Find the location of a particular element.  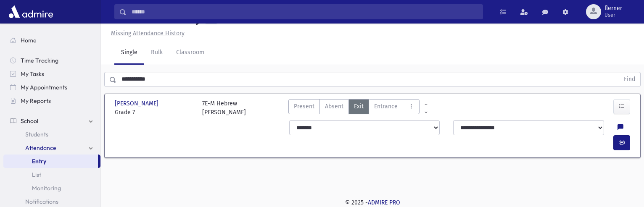

span: Time Tracking is located at coordinates (39, 60).